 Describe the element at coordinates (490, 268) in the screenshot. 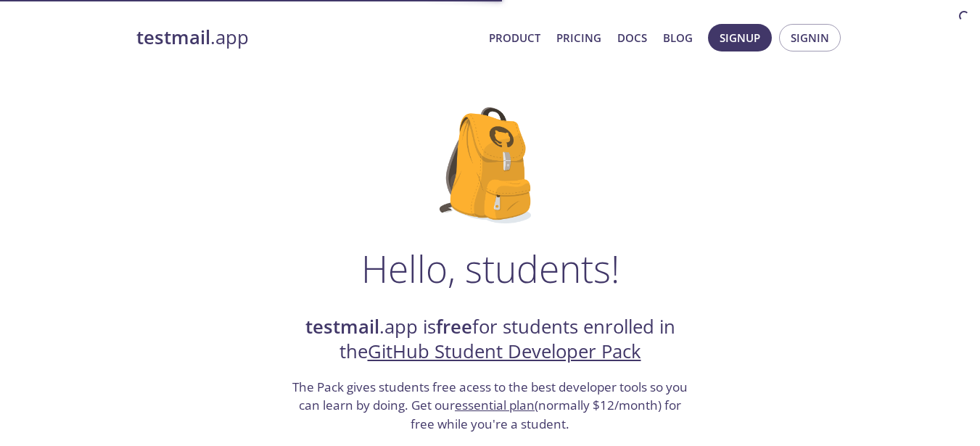

I see `h1: Hello, students!` at that location.